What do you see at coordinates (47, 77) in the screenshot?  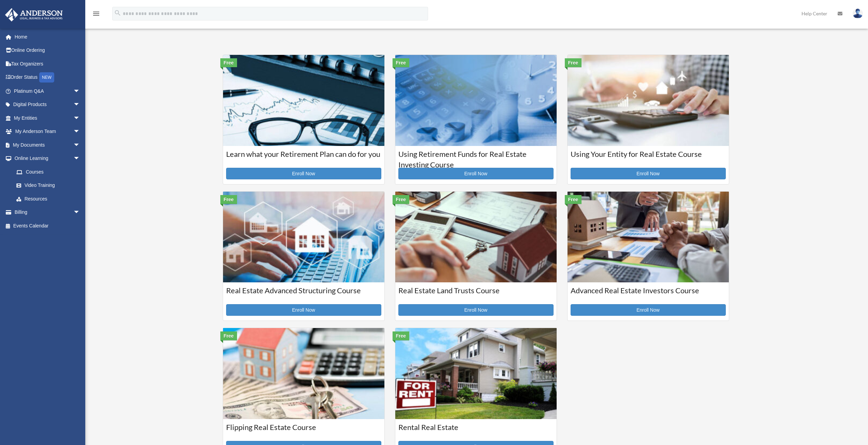 I see `a: Order StatusNEW` at bounding box center [47, 77].